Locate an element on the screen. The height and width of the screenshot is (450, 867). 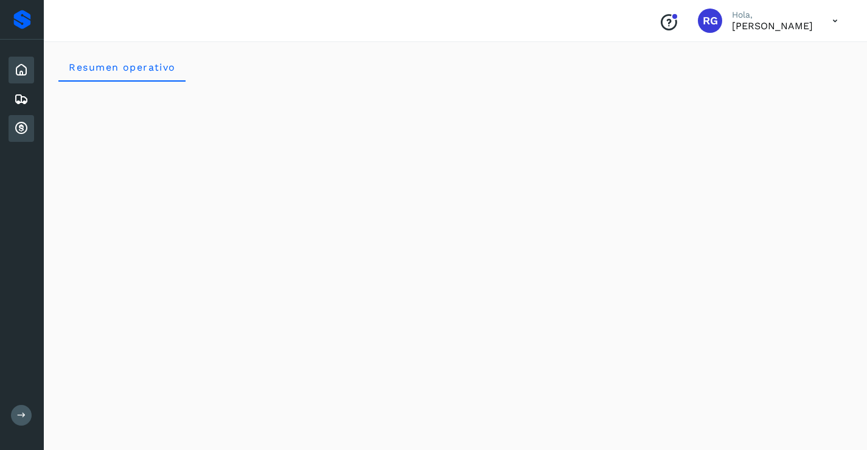
div: Cuentas por cobrar is located at coordinates (21, 128).